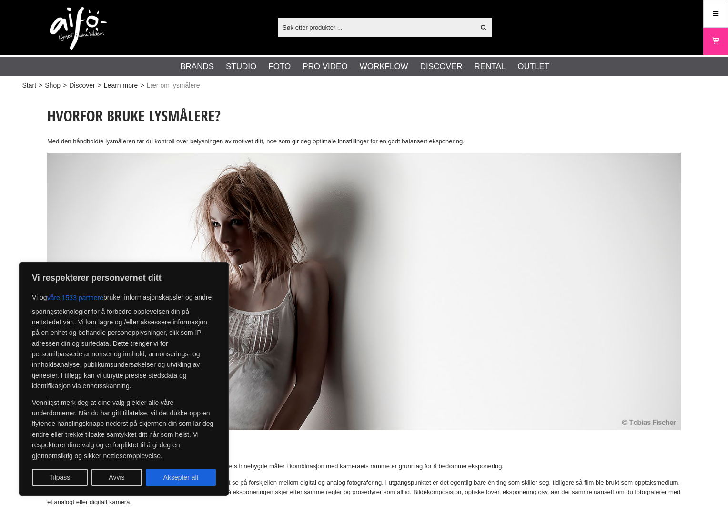  Describe the element at coordinates (384, 67) in the screenshot. I see `a: Workflow` at that location.